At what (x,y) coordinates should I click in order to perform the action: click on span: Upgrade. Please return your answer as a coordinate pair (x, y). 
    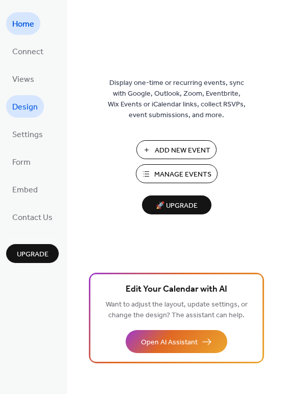
    Looking at the image, I should click on (33, 254).